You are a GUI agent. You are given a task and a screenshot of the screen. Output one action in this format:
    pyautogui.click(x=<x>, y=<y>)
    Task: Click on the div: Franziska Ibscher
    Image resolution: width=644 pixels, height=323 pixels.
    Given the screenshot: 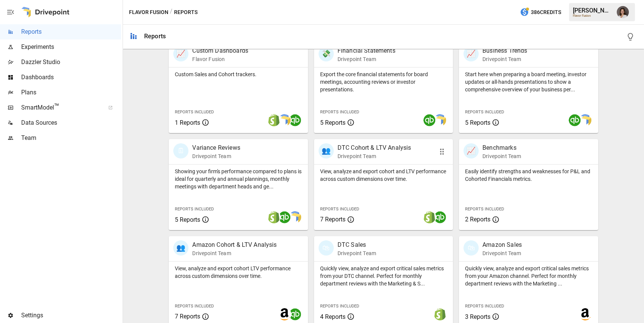 What is the action you would take?
    pyautogui.click(x=623, y=12)
    